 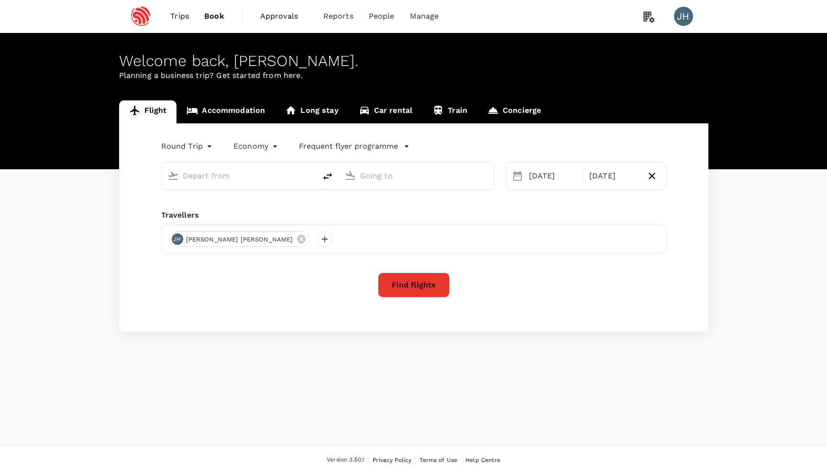 I want to click on button: delete, so click(x=328, y=177).